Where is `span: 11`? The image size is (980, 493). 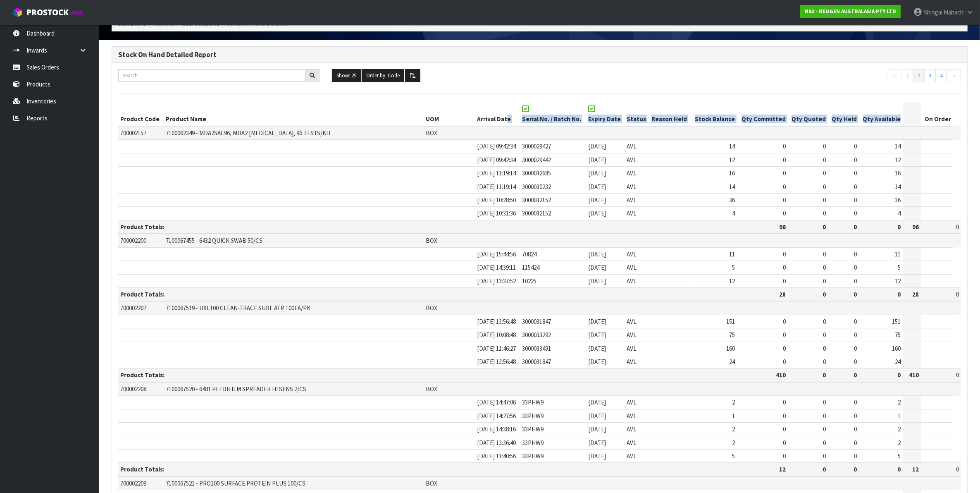
span: 11 is located at coordinates (898, 254).